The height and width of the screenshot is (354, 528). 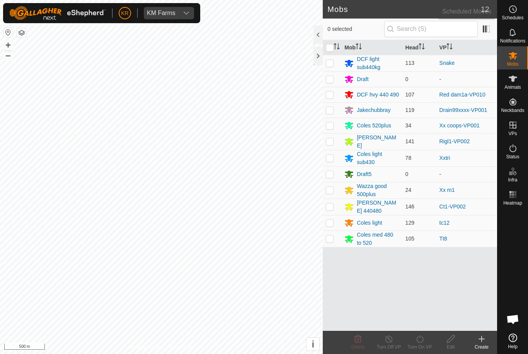 I want to click on div: DCF hvy 440 490, so click(x=378, y=95).